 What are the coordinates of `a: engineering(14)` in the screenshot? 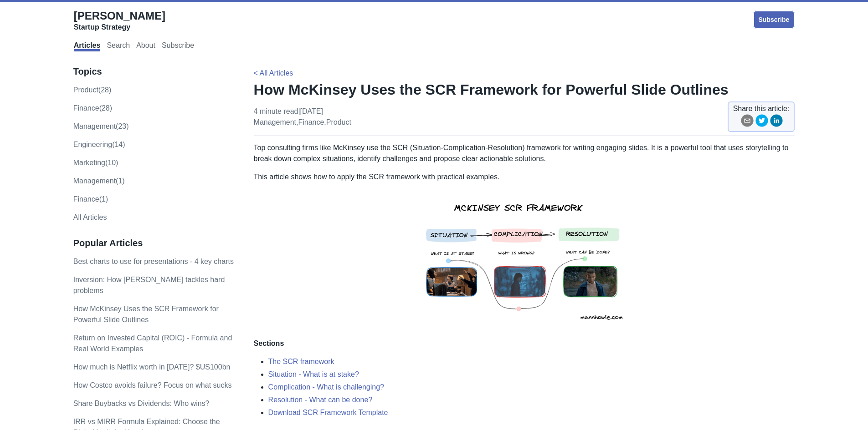 It's located at (99, 144).